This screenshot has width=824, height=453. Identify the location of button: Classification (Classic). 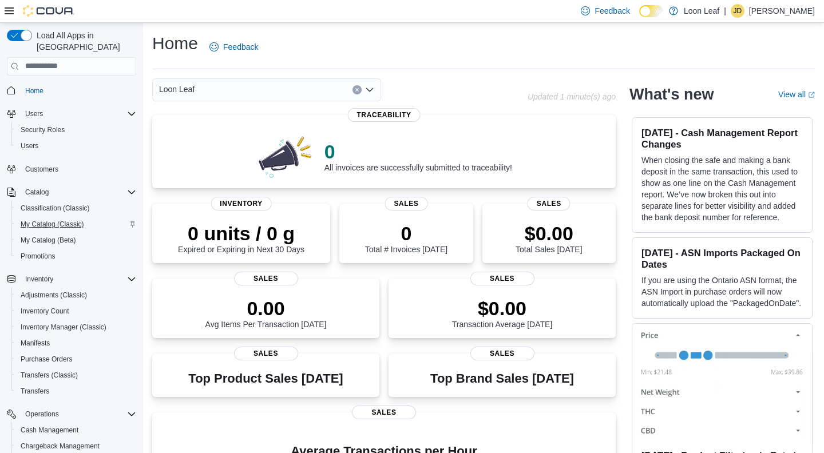
(76, 208).